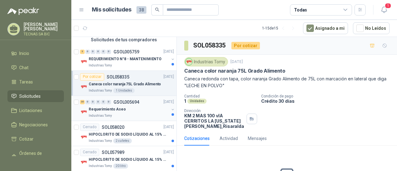 Image resolution: width=397 pixels, height=171 pixels. What do you see at coordinates (328, 101) in the screenshot?
I see `p: Crédito 30 días` at bounding box center [328, 101].